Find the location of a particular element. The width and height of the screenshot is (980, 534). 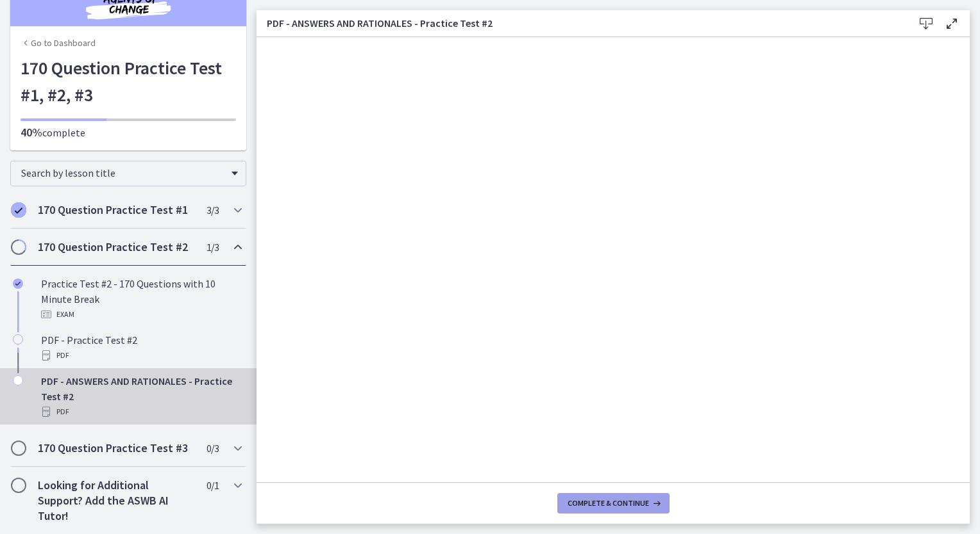

h3: PDF - ANSWERS AND RATIONALES - Practice Test #2 is located at coordinates (579, 23).